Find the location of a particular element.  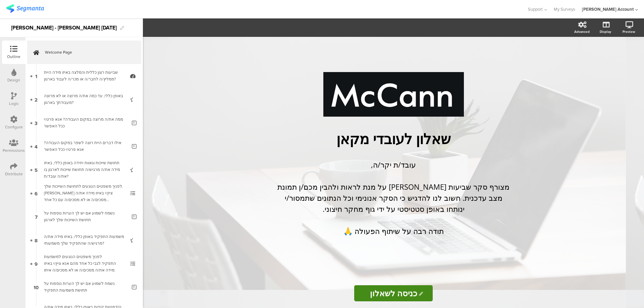

div: באופן כללי, עד כמה את/ה מרוצה או לא מרוצה מעבודתך בארגון? is located at coordinates (84, 99).